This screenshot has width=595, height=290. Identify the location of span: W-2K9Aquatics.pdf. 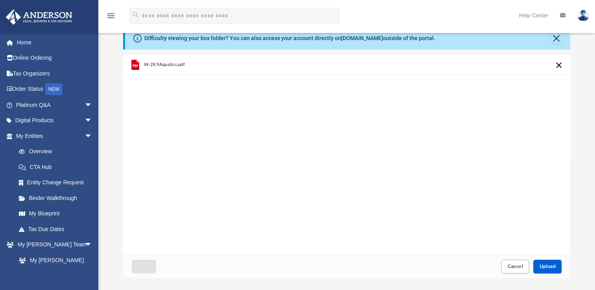
(164, 64).